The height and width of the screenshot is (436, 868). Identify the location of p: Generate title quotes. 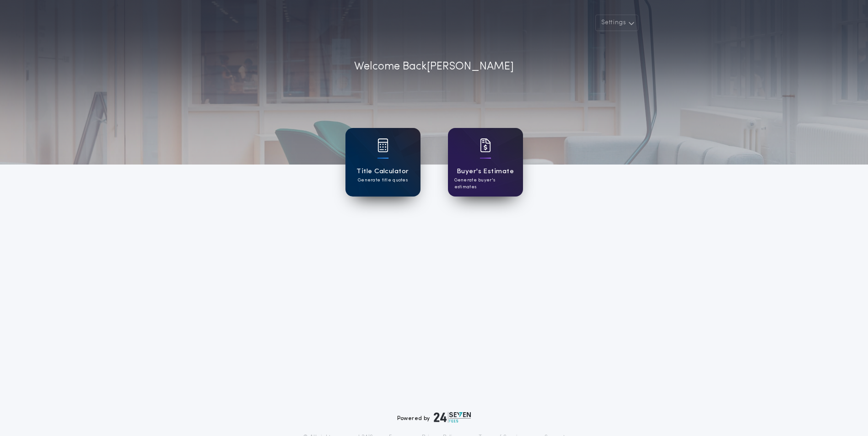
(382, 180).